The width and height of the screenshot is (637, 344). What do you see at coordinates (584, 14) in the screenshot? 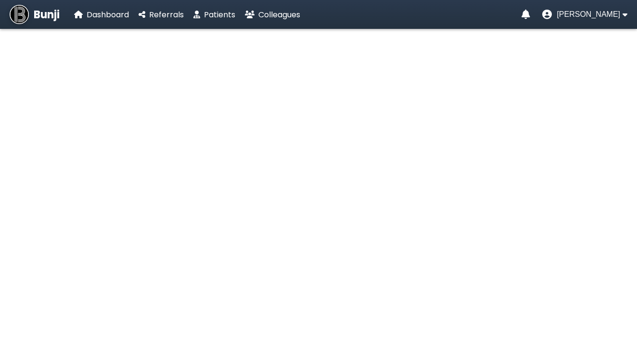
I see `button: User menu` at bounding box center [584, 14].